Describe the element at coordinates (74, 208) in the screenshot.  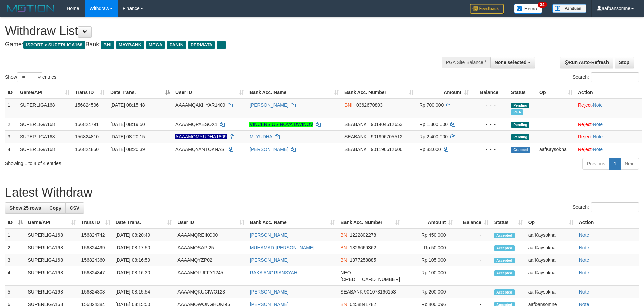
I see `span: CSV` at that location.